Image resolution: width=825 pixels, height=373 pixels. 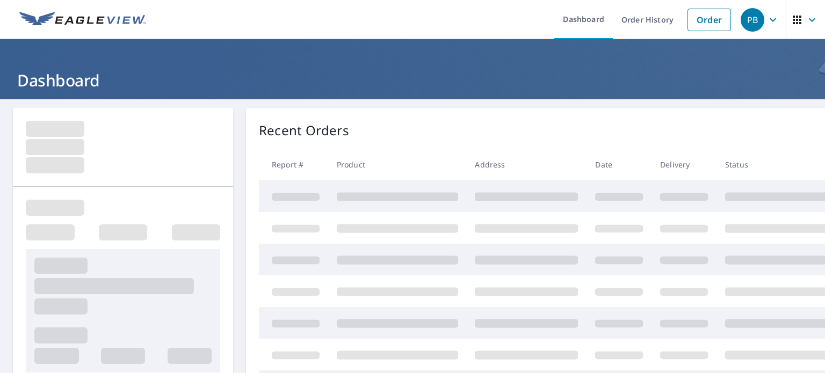 I want to click on a: Order, so click(x=709, y=20).